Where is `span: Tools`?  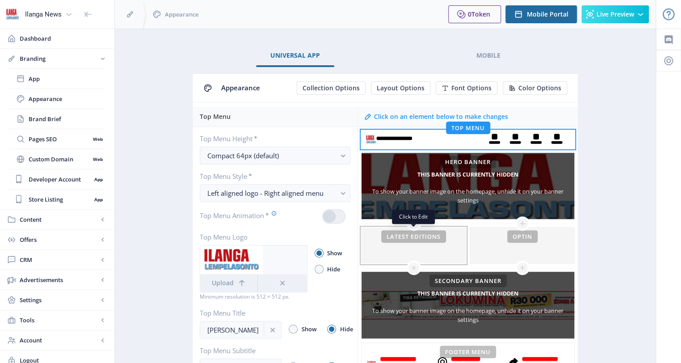
span: Tools is located at coordinates (59, 320).